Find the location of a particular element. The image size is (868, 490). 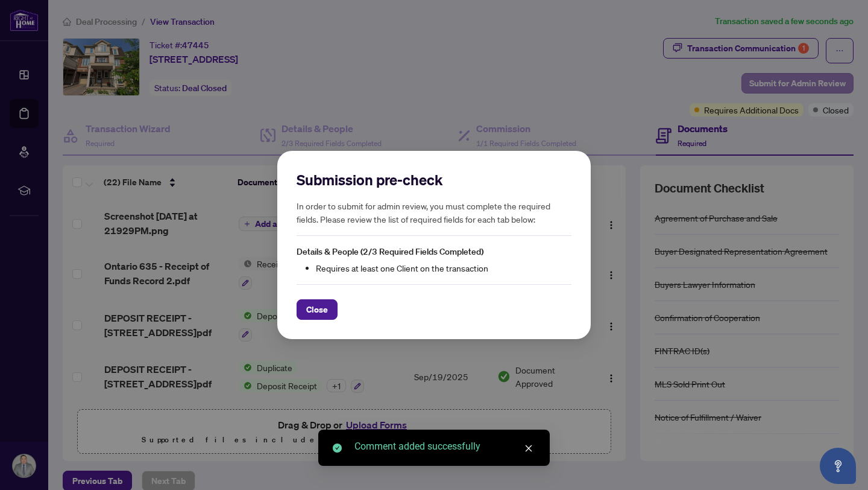

li: Requires at least one Client on the transaction is located at coordinates (443, 268).